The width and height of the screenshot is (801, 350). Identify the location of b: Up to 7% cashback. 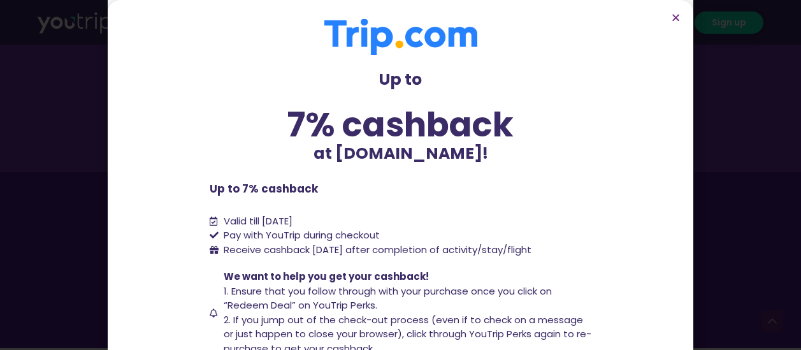
(264, 189).